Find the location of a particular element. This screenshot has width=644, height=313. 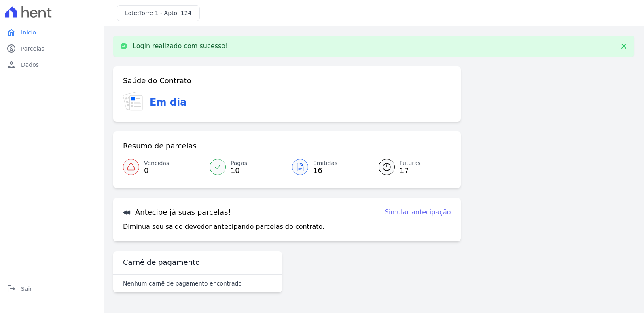

h3: Antecipe já suas parcelas! is located at coordinates (177, 212).